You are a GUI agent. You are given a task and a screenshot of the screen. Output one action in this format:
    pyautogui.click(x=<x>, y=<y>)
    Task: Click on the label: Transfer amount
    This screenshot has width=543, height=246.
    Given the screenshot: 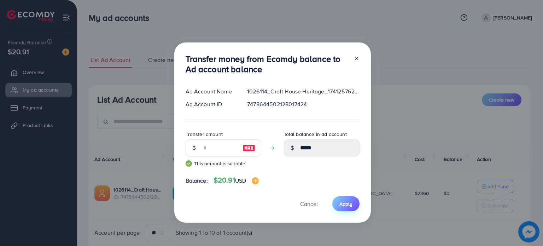 What is the action you would take?
    pyautogui.click(x=204, y=134)
    